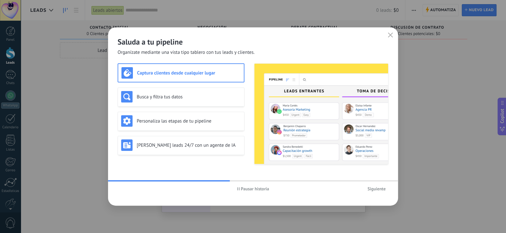 The width and height of the screenshot is (506, 233). I want to click on span: Siguiente, so click(376, 189).